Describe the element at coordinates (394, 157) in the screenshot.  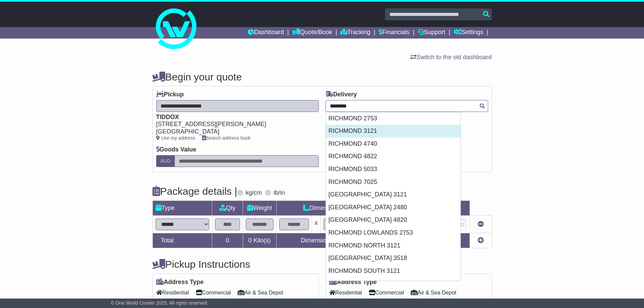
I see `div: RICHMOND 4822` at that location.